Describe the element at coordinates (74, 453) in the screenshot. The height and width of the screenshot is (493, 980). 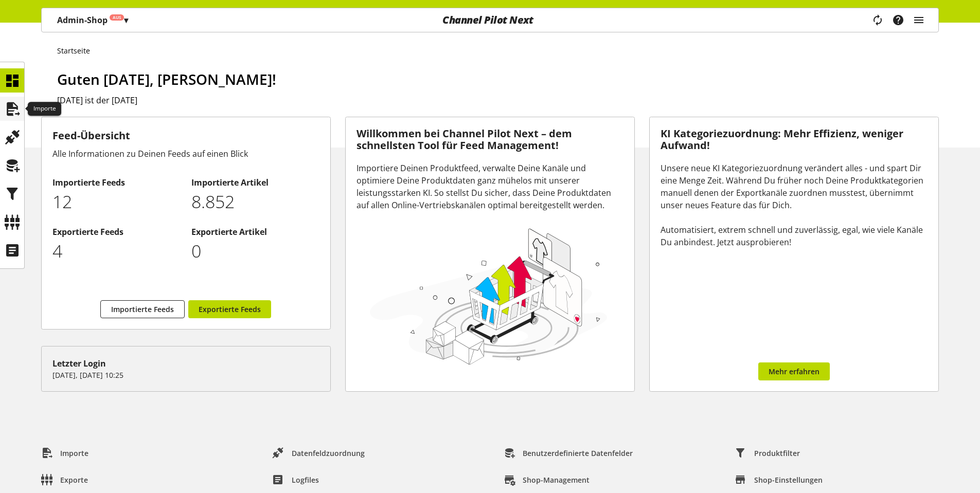
I see `span: Importe` at that location.